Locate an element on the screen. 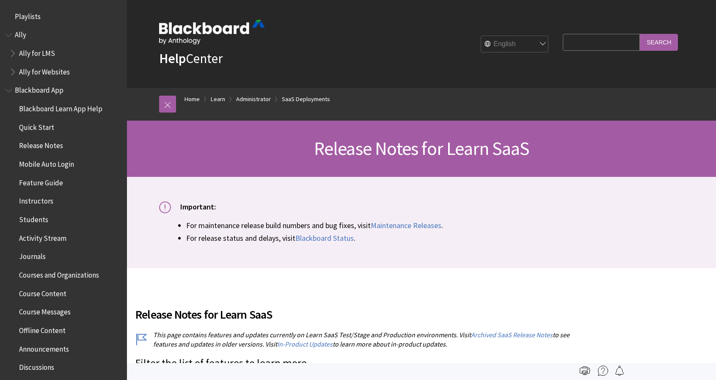  img: Follow this page is located at coordinates (619, 371).